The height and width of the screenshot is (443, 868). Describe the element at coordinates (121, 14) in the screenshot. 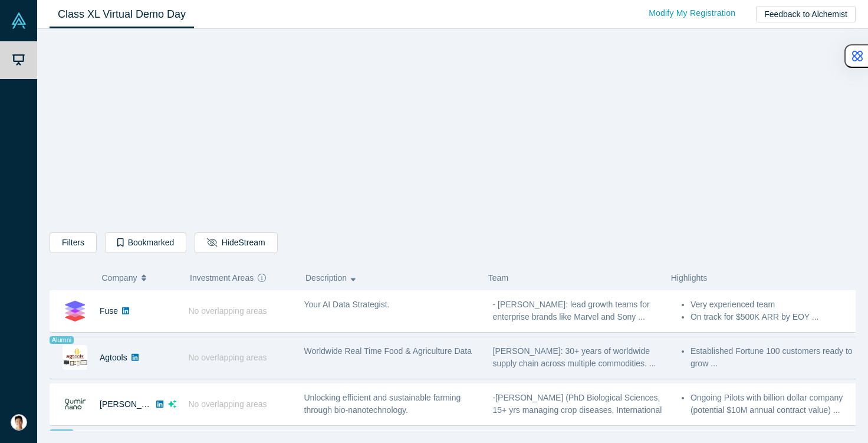

I see `a: Class XL Virtual Demo Day` at that location.